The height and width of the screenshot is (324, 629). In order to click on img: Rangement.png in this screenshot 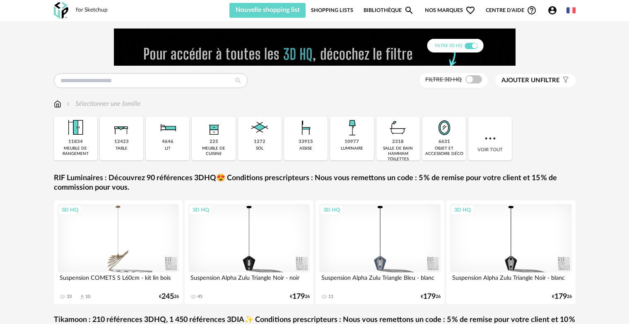, I will do `click(214, 128)`.